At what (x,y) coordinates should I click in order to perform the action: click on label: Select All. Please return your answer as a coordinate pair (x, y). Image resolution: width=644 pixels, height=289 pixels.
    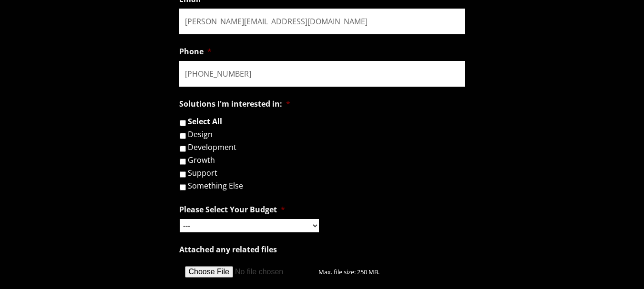
    Looking at the image, I should click on (205, 121).